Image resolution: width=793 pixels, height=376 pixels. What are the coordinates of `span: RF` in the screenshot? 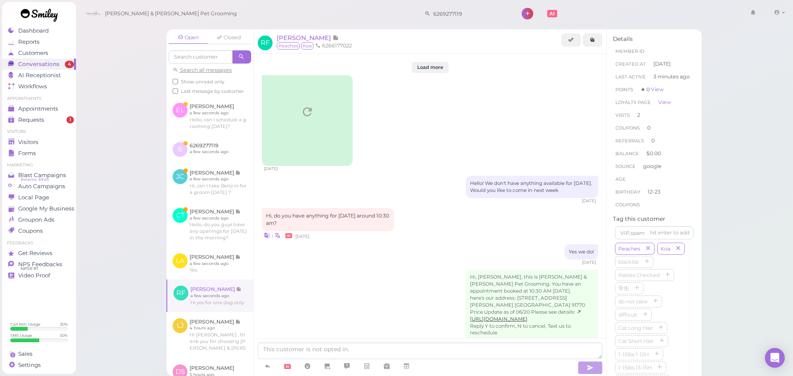 It's located at (265, 43).